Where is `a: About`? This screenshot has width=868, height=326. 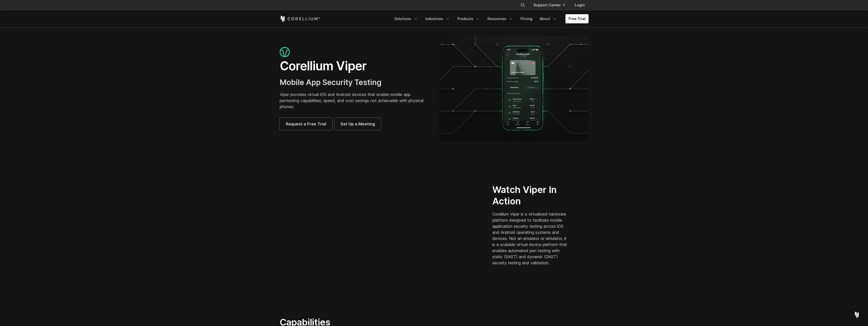 a: About is located at coordinates (548, 19).